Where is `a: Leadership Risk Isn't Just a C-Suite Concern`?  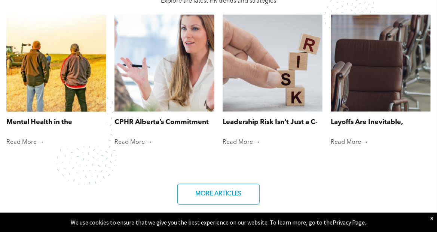
a: Leadership Risk Isn't Just a C-Suite Concern is located at coordinates (272, 122).